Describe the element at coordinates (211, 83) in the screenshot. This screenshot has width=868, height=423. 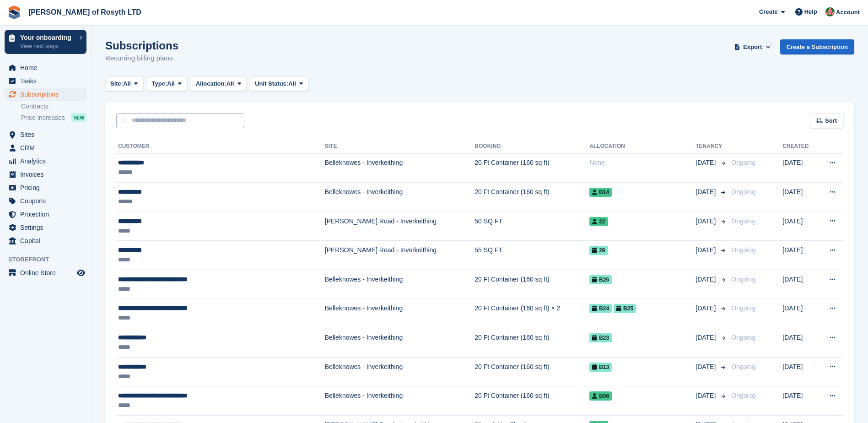
I see `span: Allocation:` at that location.